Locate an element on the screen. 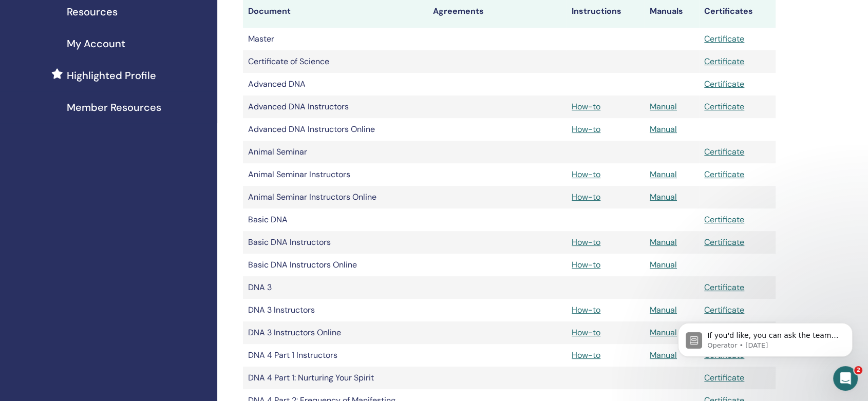 The image size is (868, 401). td: Animal Seminar is located at coordinates (335, 152).